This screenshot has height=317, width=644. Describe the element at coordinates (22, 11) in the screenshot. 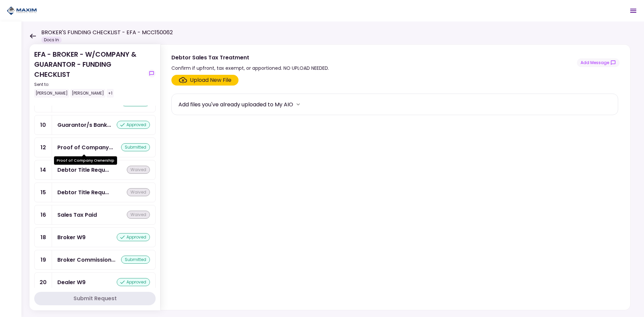

I see `img: Partner icon` at that location.